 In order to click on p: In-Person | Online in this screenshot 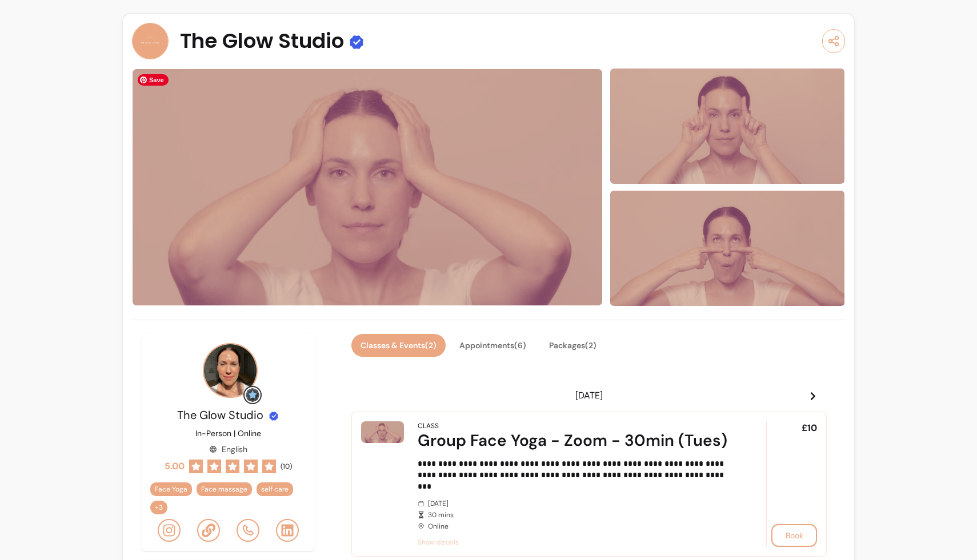, I will do `click(228, 434)`.